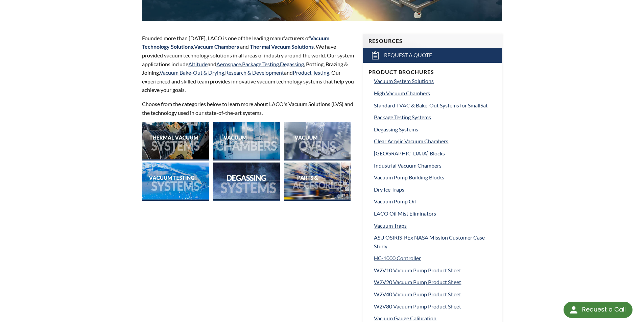 The height and width of the screenshot is (322, 644). I want to click on span: Package Testing Systems, so click(402, 117).